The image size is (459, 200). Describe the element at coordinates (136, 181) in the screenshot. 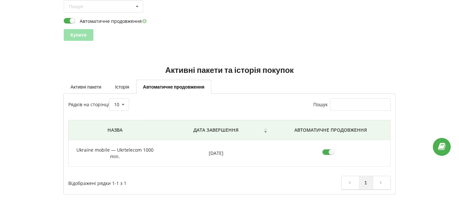

I see `div: Відображені рядки 1-1 з 1` at that location.